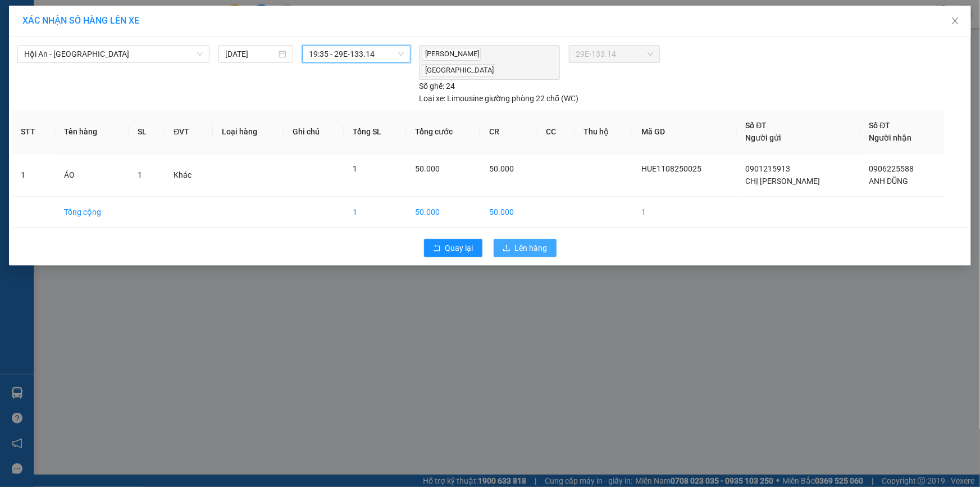 The width and height of the screenshot is (980, 487). Describe the element at coordinates (81, 20) in the screenshot. I see `span: XÁC NHẬN SỐ HÀNG LÊN XE` at that location.